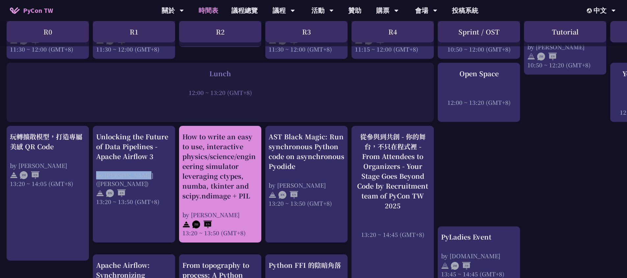 The height and width of the screenshot is (278, 627). I want to click on div: Sprint / OST, so click(479, 32).